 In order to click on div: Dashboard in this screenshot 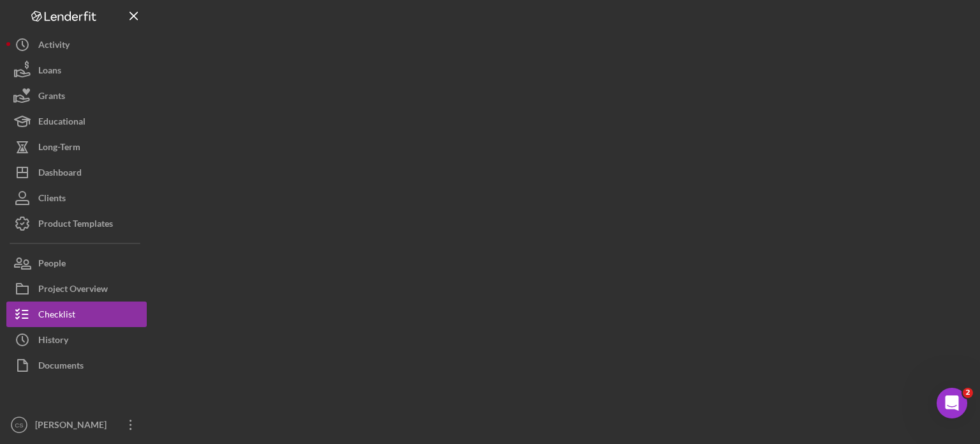, I will do `click(60, 173)`.